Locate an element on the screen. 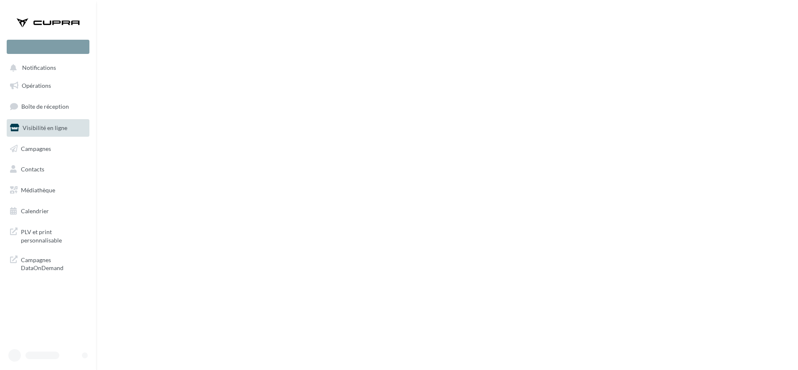 Image resolution: width=798 pixels, height=370 pixels. a: Campagnes is located at coordinates (48, 149).